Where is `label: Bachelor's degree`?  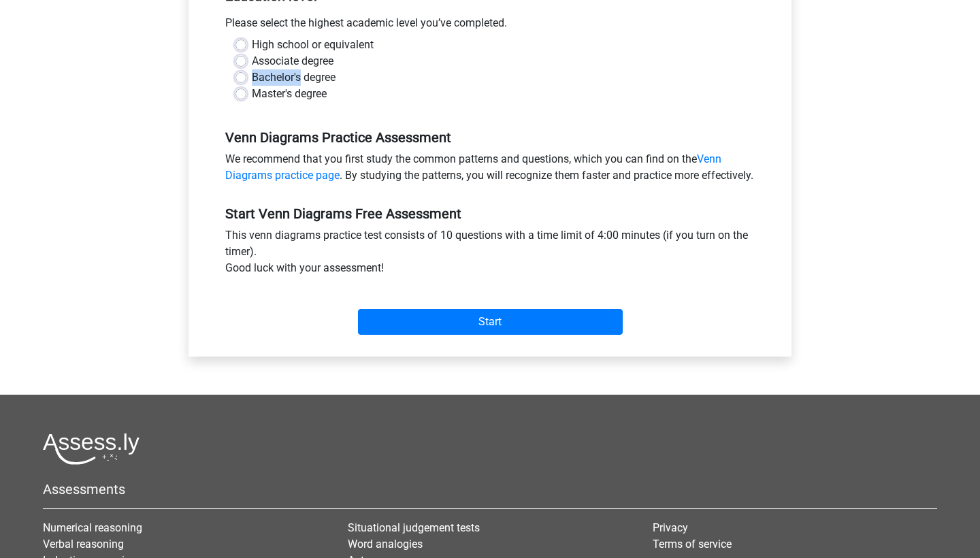
label: Bachelor's degree is located at coordinates (294, 78).